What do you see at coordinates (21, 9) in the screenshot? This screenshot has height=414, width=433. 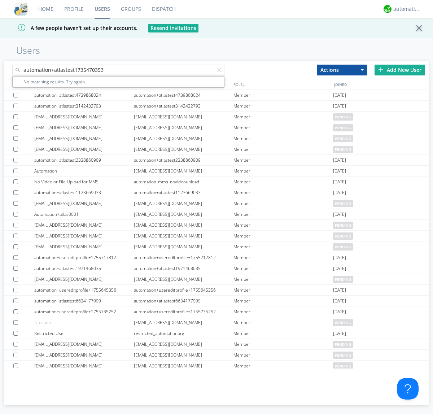 I see `img: cddb5a64eb264b2086981ab96f4c1ba7` at bounding box center [21, 9].